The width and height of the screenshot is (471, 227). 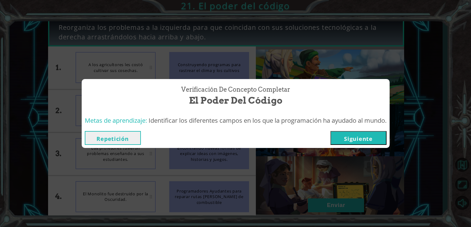 I want to click on span: El poder del código, so click(x=235, y=100).